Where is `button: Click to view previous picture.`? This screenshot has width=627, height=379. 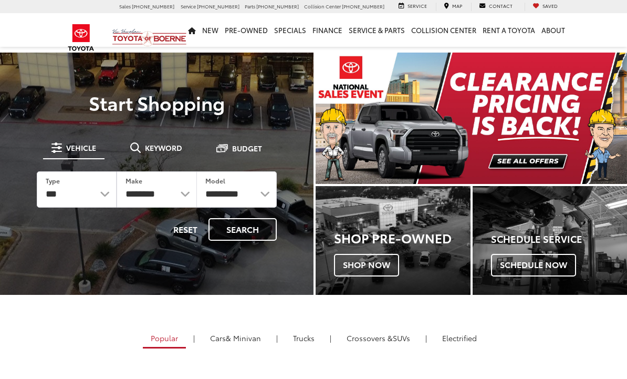 button: Click to view previous picture. is located at coordinates (339, 118).